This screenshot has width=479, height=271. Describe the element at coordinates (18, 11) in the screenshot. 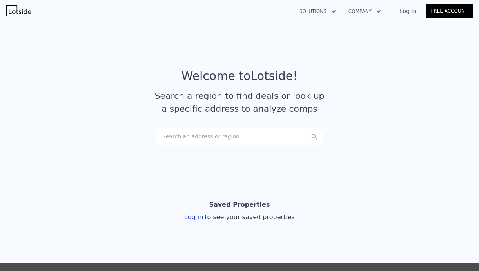

I see `img: Lotside` at that location.